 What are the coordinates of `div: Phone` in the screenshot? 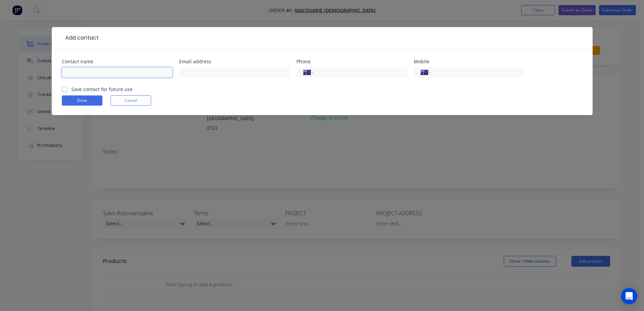 It's located at (352, 62).